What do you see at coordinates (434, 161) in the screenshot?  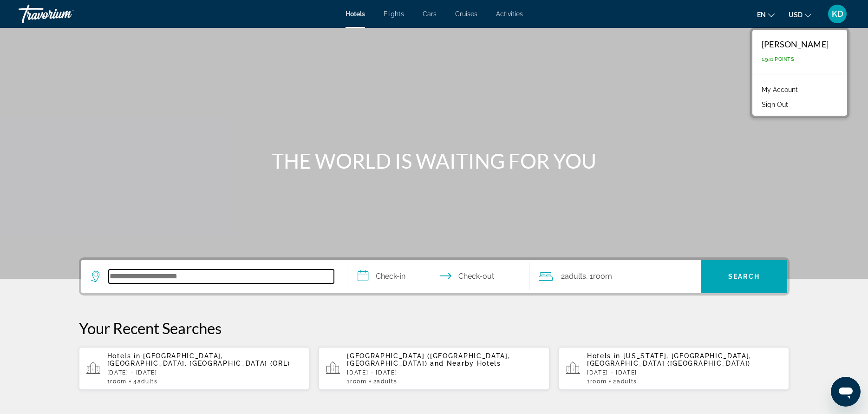 I see `h1: THE WORLD IS WAITING FOR YOU` at bounding box center [434, 161].